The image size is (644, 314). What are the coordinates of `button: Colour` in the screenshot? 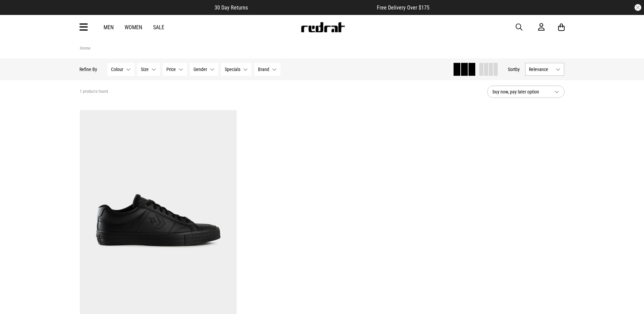 It's located at (121, 69).